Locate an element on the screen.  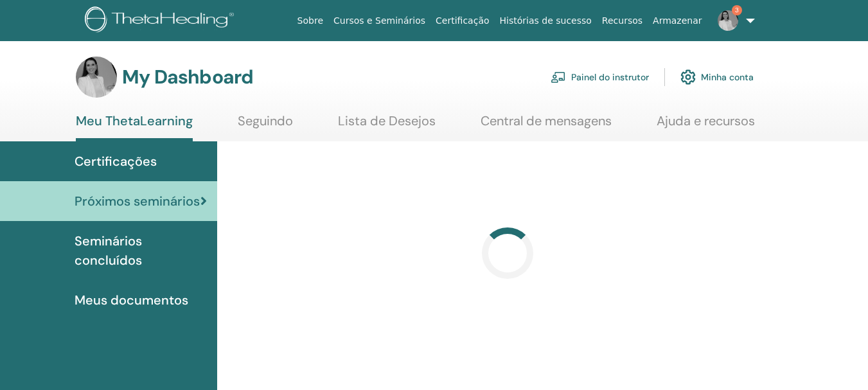
a: Recursos is located at coordinates (622, 20).